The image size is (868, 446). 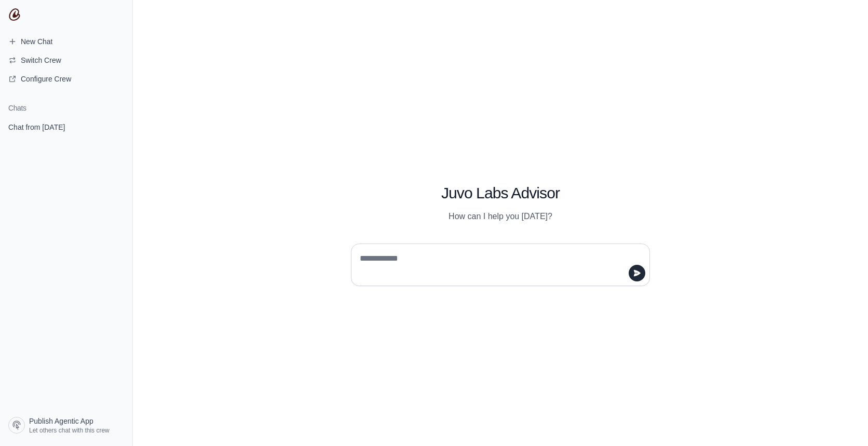 I want to click on span: Configure Crew, so click(x=45, y=79).